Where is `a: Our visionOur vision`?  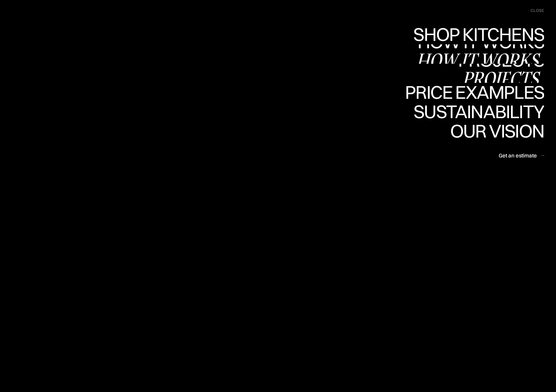
a: Our visionOur vision is located at coordinates (495, 131).